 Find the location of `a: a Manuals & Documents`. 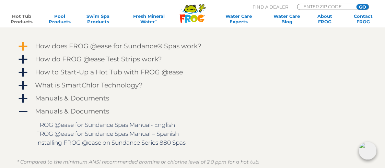

a: a Manuals & Documents is located at coordinates (192, 98).